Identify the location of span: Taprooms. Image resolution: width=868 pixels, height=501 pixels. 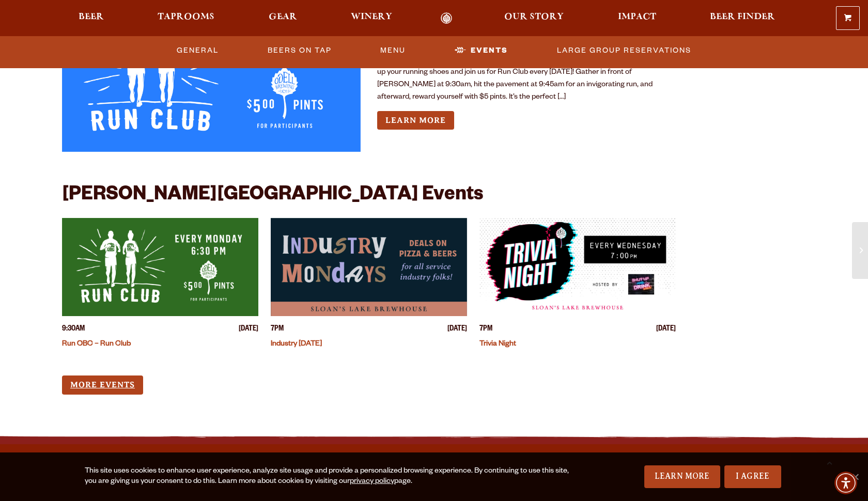
(186, 17).